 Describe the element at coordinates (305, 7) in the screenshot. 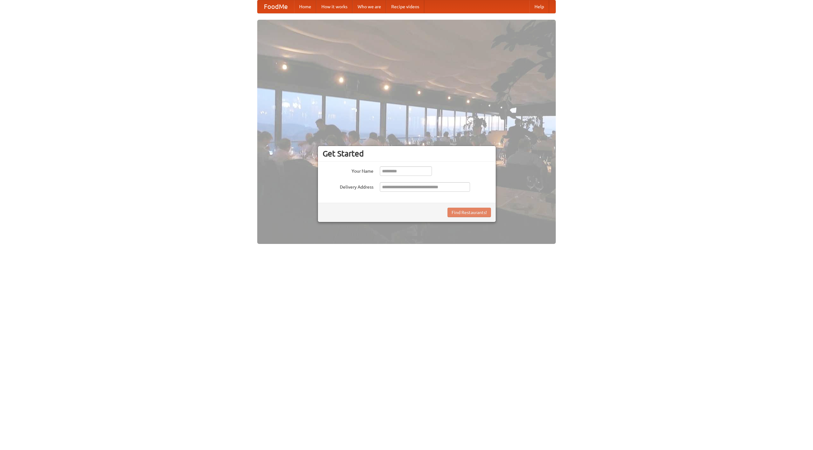

I see `a: Home` at that location.